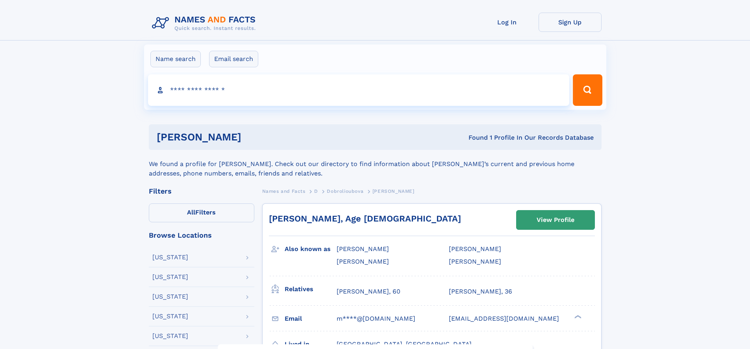 The height and width of the screenshot is (349, 750). I want to click on h3: Relatives, so click(311, 289).